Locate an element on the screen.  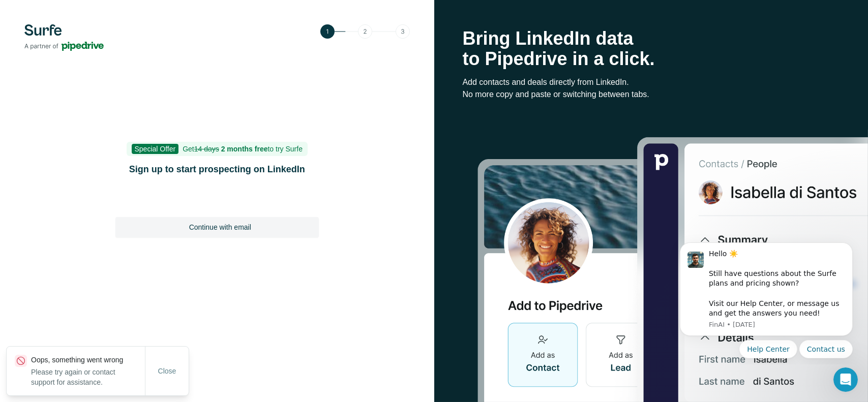
button: Quick reply: Contact us is located at coordinates (161, 116).